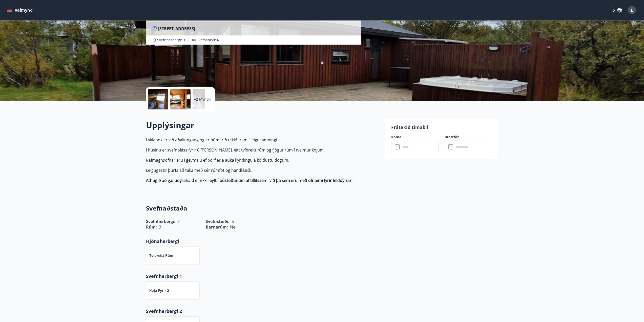 This screenshot has height=322, width=644. I want to click on span: Barnarúm :, so click(217, 227).